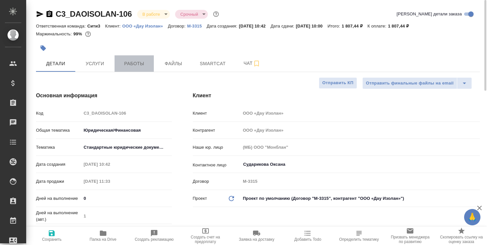  I want to click on span: Отправить КП, so click(338, 83).